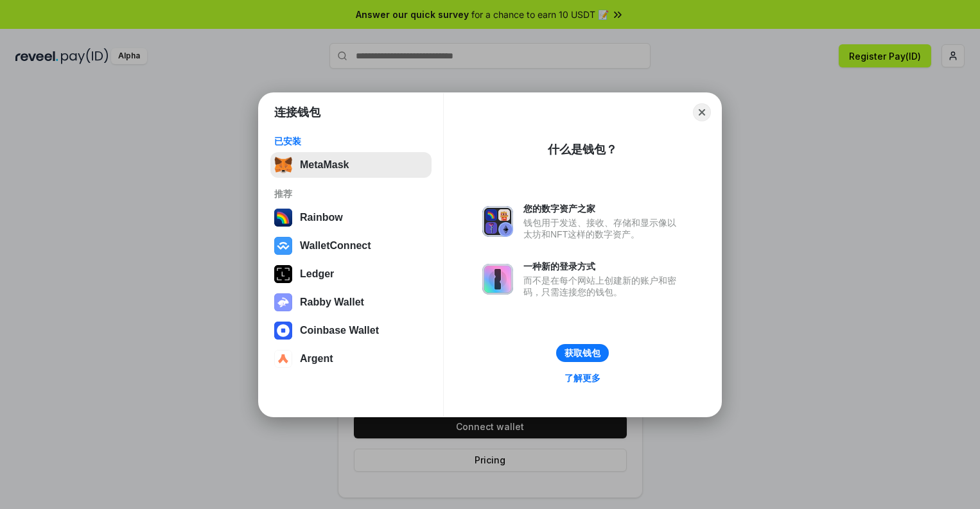  Describe the element at coordinates (583, 353) in the screenshot. I see `div: 获取钱包` at that location.